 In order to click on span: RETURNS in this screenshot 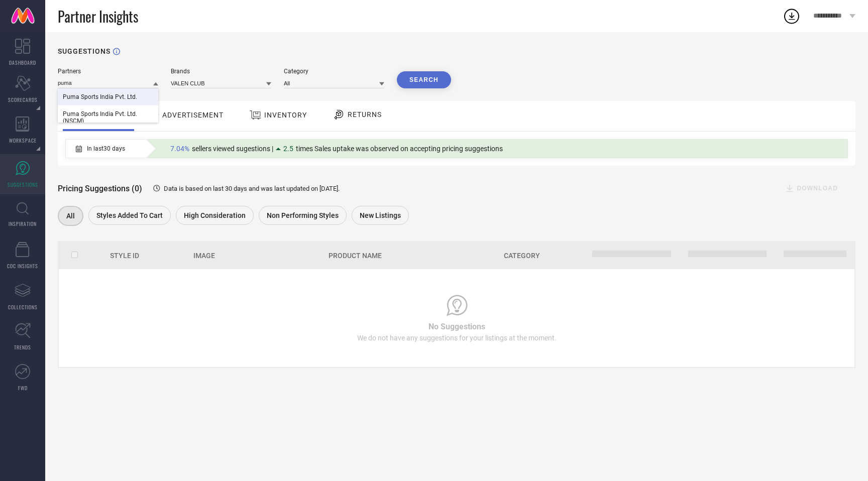, I will do `click(364, 114)`.